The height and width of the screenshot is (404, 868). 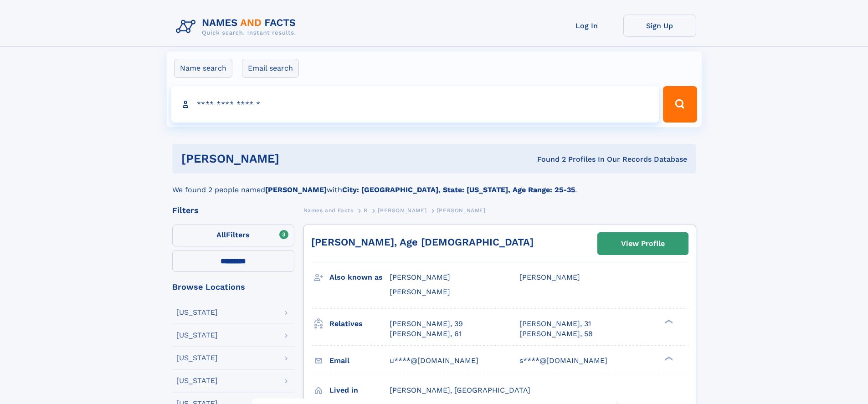 I want to click on a: Names and Facts, so click(x=328, y=210).